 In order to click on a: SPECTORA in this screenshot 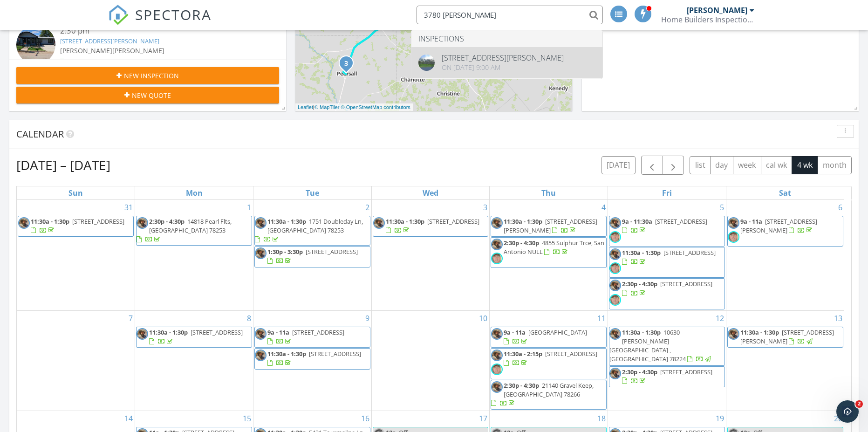, I will do `click(160, 22)`.